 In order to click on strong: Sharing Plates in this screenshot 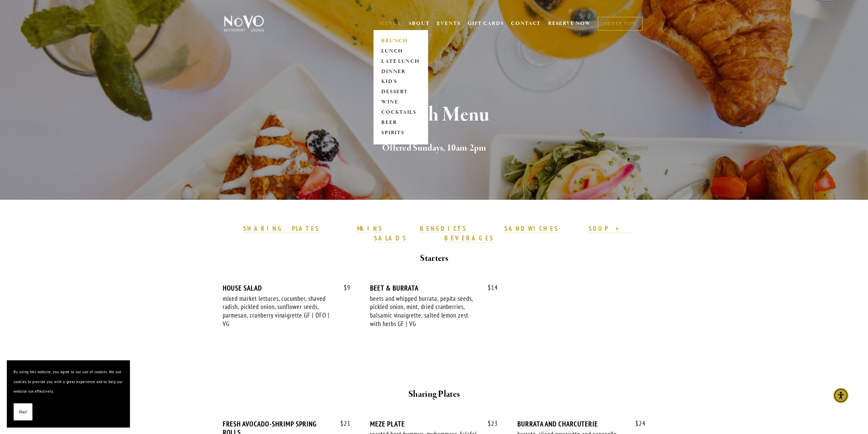, I will do `click(434, 394)`.